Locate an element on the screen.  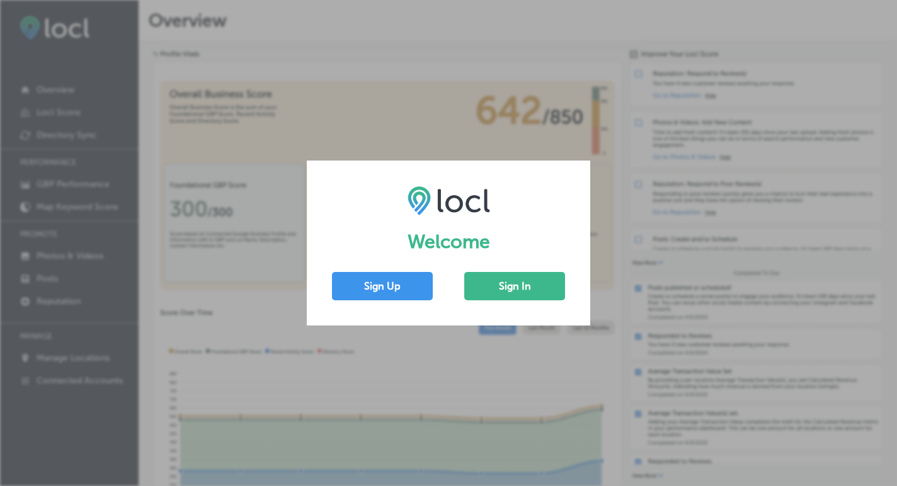
button: Sign Up is located at coordinates (382, 286).